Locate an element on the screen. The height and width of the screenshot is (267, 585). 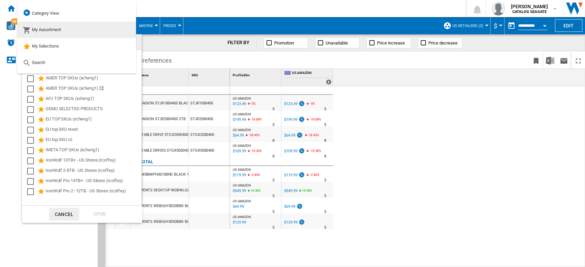
span: Category View is located at coordinates (46, 13).